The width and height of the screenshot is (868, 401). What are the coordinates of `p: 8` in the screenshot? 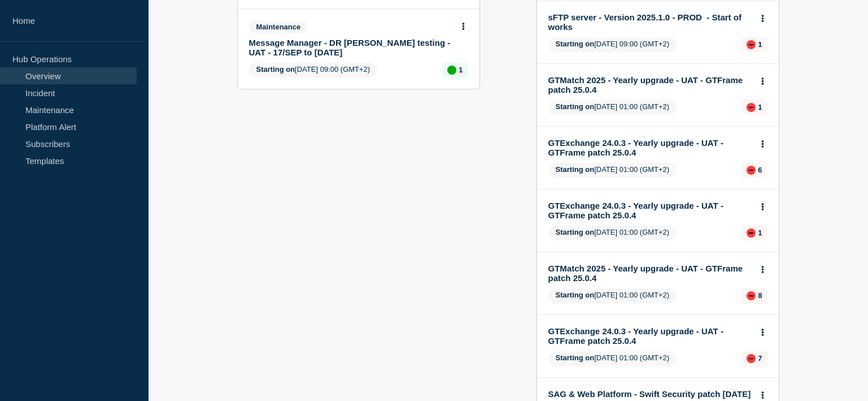 It's located at (760, 295).